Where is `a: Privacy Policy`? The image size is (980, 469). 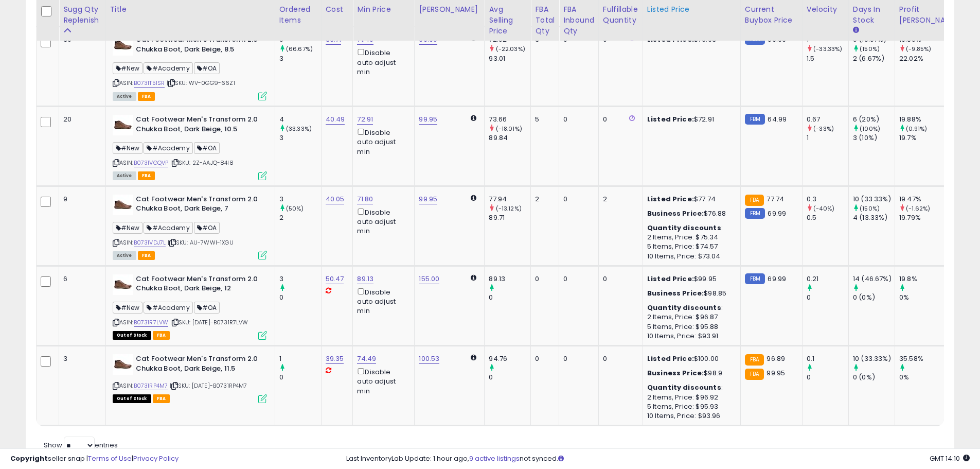 a: Privacy Policy is located at coordinates (156, 458).